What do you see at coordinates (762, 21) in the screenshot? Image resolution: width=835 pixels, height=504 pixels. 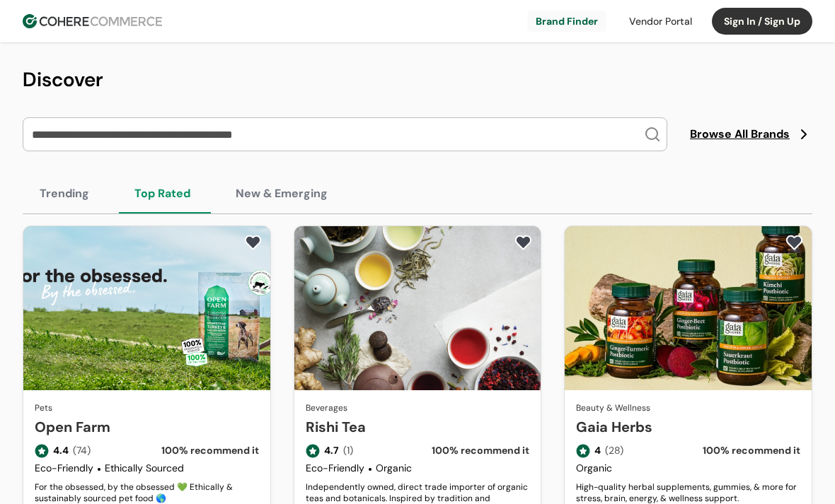 I see `button: Sign In / Sign Up` at bounding box center [762, 21].